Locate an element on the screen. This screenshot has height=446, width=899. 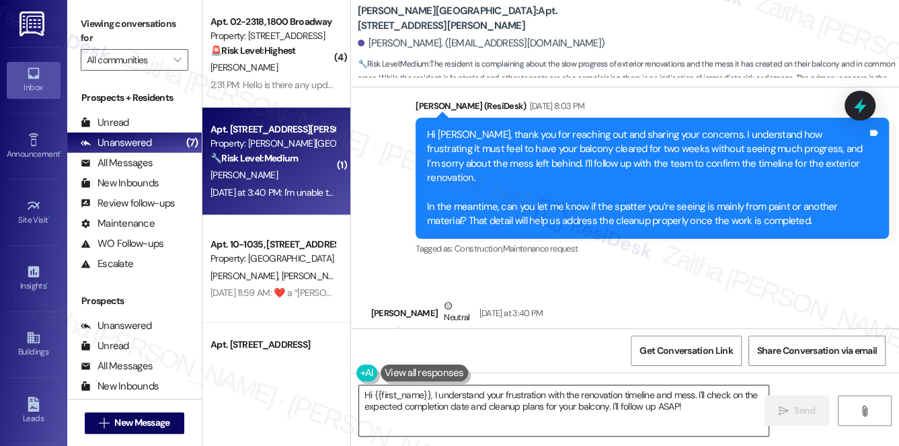
strong: 🚨 Risk Level: Highest is located at coordinates (253, 50).